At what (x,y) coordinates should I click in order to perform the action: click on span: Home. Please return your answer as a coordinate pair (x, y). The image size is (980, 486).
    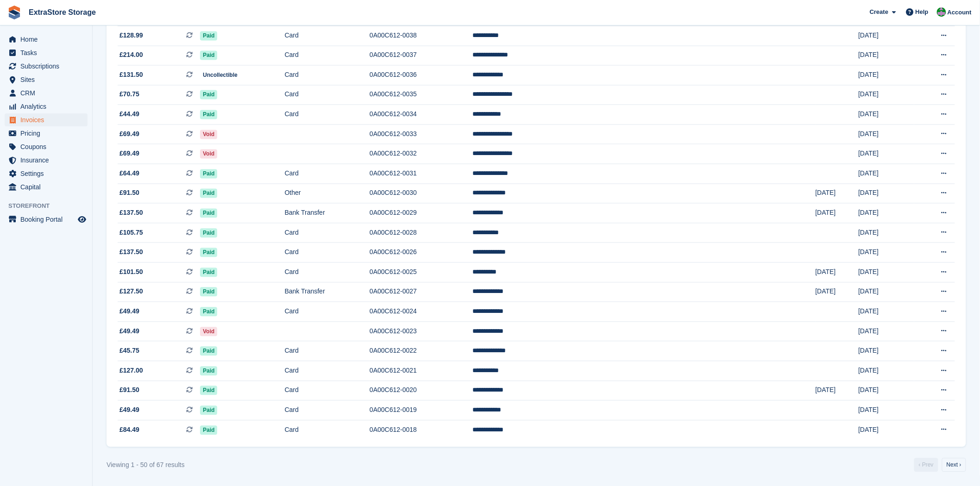
    Looking at the image, I should click on (48, 39).